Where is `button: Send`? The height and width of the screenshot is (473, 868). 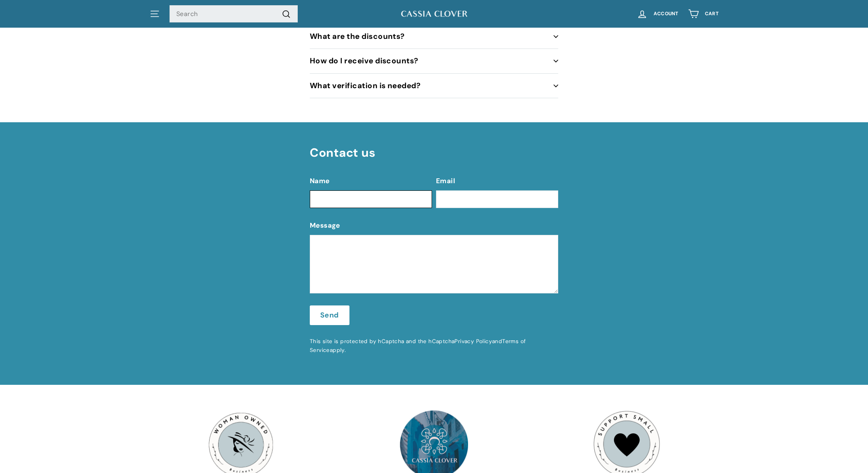
button: Send is located at coordinates (329, 315).